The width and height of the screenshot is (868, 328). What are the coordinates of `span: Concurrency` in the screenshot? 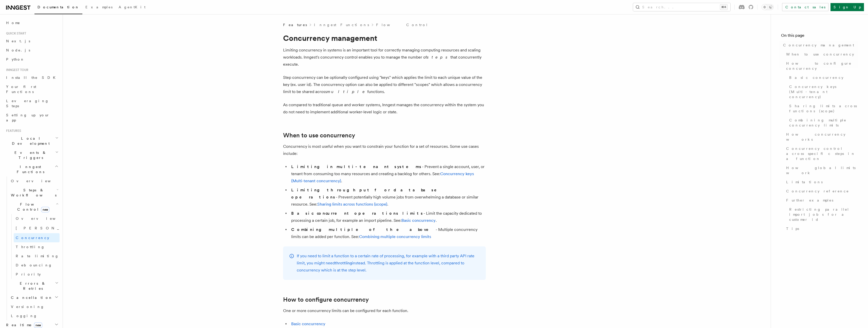 It's located at (32, 237).